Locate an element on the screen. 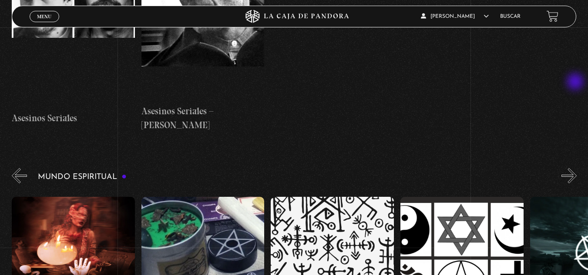 This screenshot has width=588, height=275. a: Buscar is located at coordinates (510, 17).